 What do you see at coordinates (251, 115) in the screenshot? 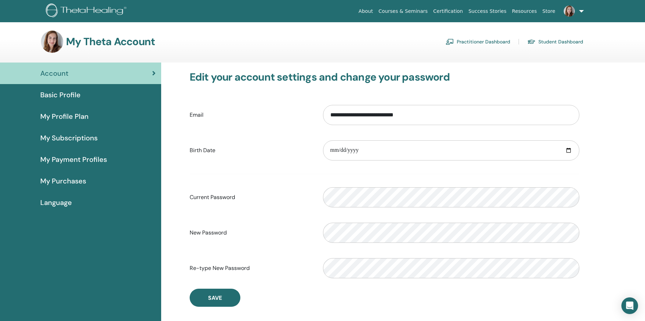
I see `label: Email` at bounding box center [251, 115].